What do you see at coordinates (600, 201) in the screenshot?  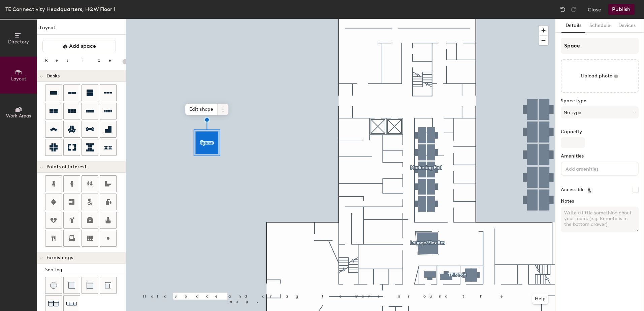 I see `label: Notes` at bounding box center [600, 201].